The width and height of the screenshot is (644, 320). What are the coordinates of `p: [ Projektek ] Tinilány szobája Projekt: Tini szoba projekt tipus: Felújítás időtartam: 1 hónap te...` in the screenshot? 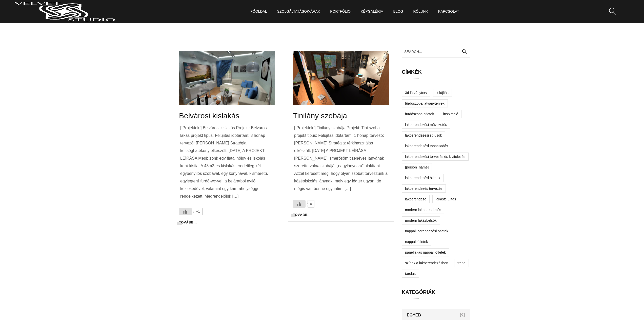 It's located at (341, 159).